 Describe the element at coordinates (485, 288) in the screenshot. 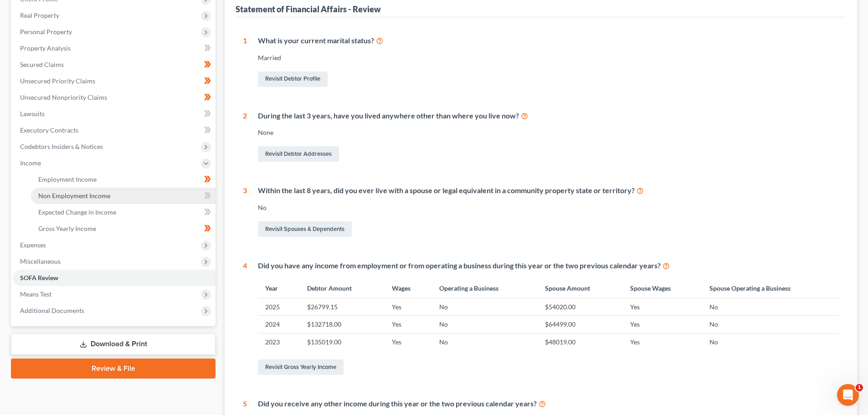

I see `th: Operating a Business` at that location.